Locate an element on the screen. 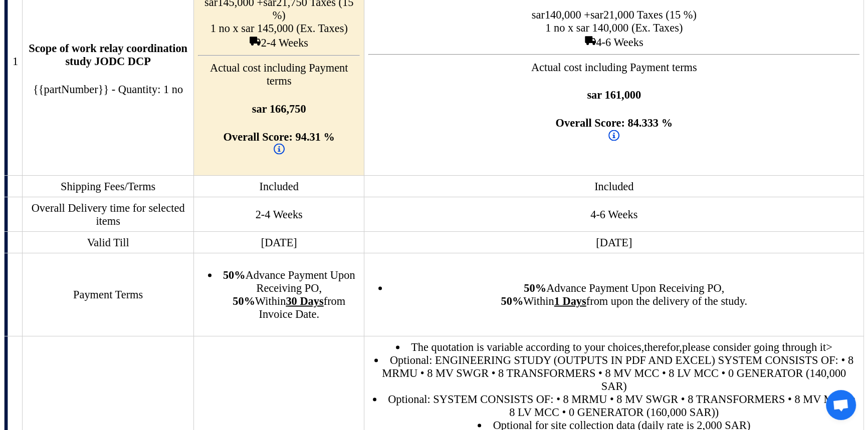 This screenshot has height=430, width=868. span: The quotation is variable according to your choices,therefor,please consider going through it> is located at coordinates (621, 346).